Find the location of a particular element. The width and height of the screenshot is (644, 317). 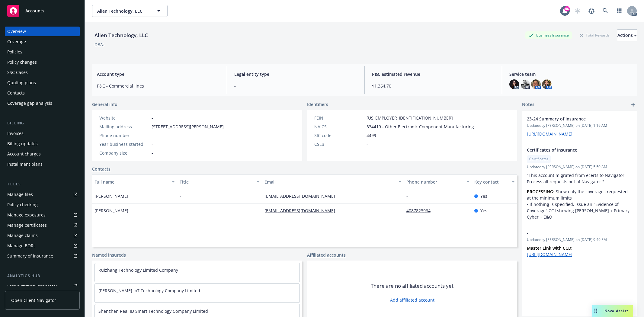

div: Company size is located at coordinates (124, 153).